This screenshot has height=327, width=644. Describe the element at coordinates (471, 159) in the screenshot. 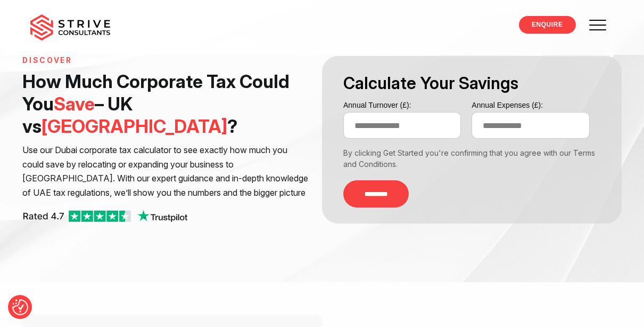

I see `div: By clicking Get Started you're confirming that you agree with our Terms and Conditions.` at that location.